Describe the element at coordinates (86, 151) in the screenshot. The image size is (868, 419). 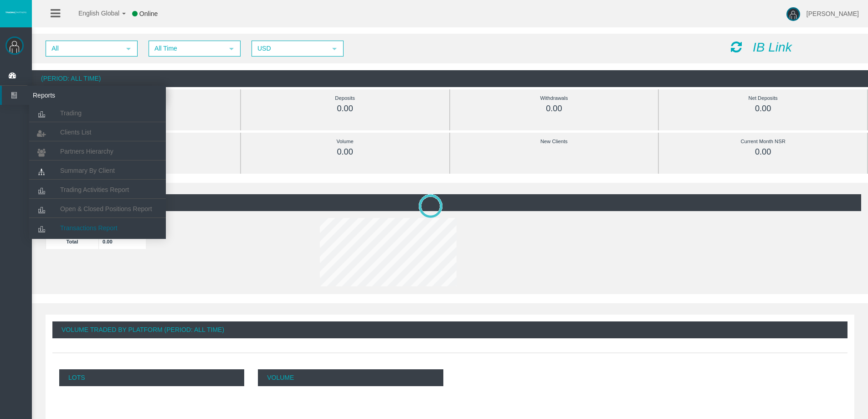
I see `span: Partners Hierarchy` at that location.